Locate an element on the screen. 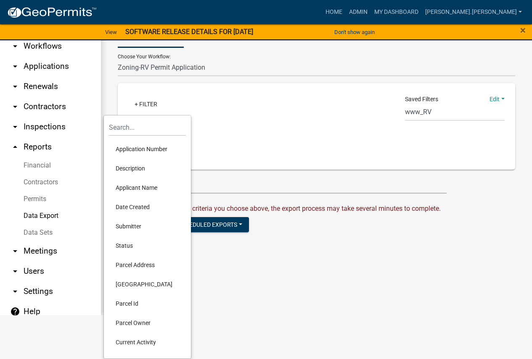 The height and width of the screenshot is (359, 532). li: Submitter is located at coordinates (147, 227).